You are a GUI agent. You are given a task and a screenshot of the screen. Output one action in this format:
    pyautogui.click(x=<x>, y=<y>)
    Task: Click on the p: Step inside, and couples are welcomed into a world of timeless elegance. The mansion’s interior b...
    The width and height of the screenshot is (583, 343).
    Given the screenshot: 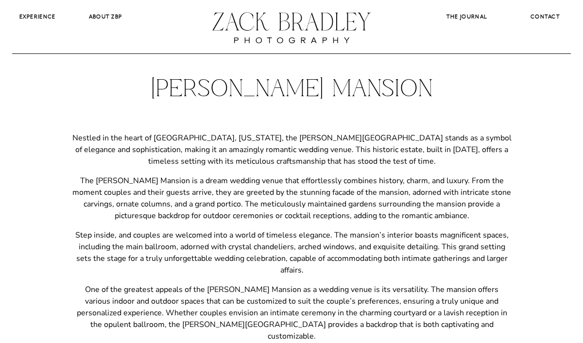 What is the action you would take?
    pyautogui.click(x=291, y=253)
    